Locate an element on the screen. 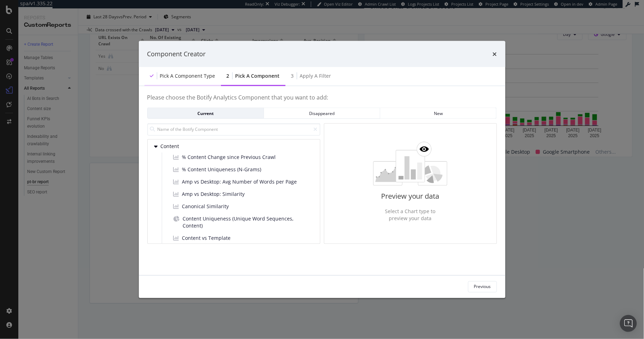  div: Current is located at coordinates (205, 113).